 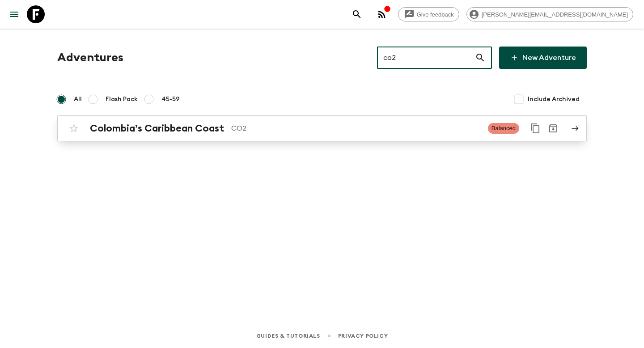 What do you see at coordinates (504, 128) in the screenshot?
I see `span: Balanced` at bounding box center [504, 128].